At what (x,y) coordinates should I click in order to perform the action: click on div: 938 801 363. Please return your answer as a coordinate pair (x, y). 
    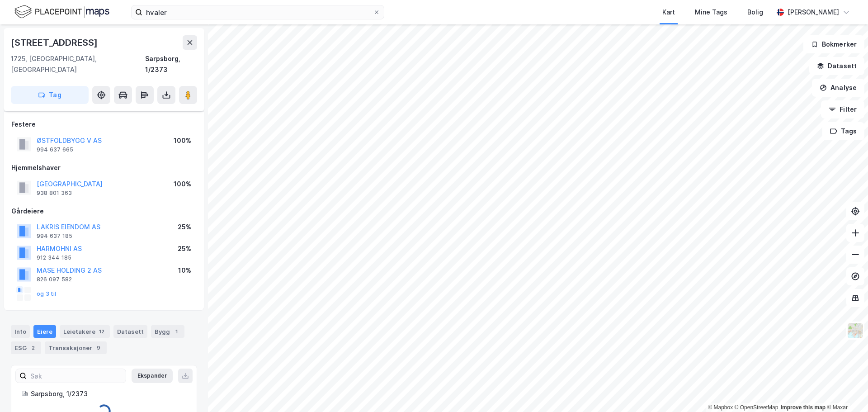
    Looking at the image, I should click on (54, 193).